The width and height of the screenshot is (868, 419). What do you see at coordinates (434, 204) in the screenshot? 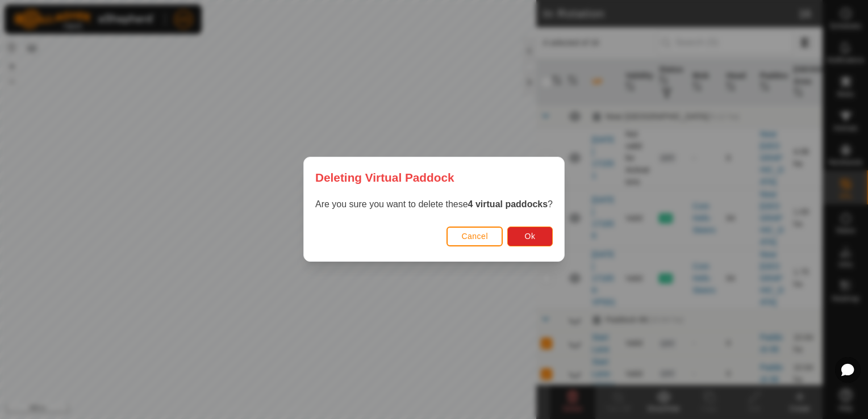
I see `span: Are you sure you want to delete these ?` at bounding box center [434, 204].